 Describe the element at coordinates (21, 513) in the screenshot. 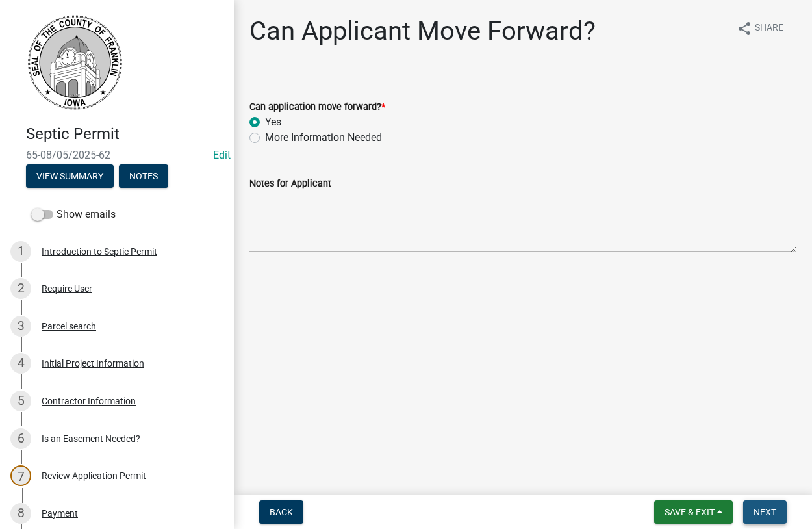

I see `div: 8` at that location.